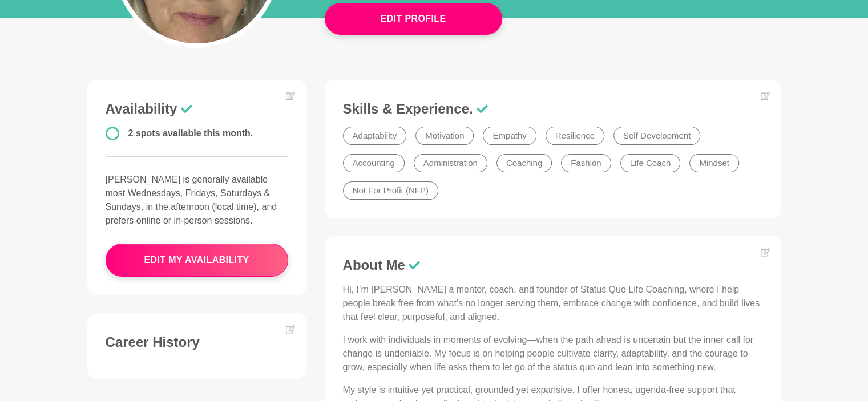 The height and width of the screenshot is (401, 868). I want to click on button: edit my availability, so click(197, 260).